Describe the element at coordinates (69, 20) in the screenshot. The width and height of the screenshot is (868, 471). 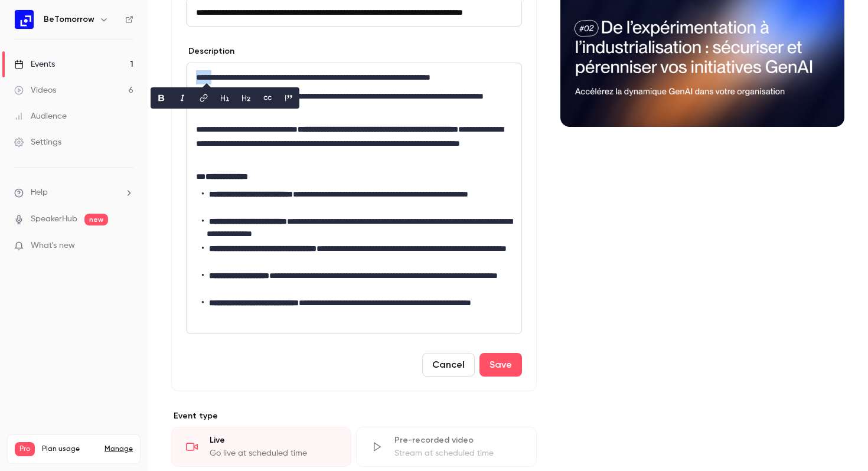
I see `h6: BeTomorrow` at that location.